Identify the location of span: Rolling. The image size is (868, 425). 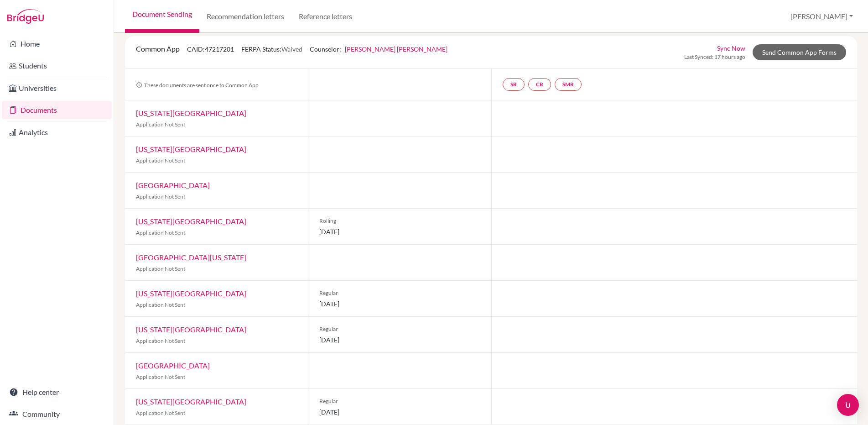
(400, 221).